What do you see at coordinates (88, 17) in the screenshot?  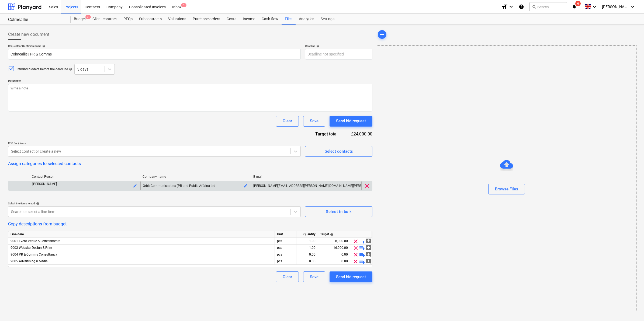 I see `span: 9+` at bounding box center [88, 17].